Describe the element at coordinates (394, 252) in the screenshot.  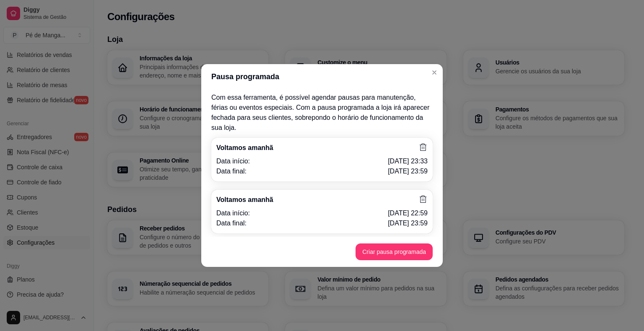
I see `button: Criar pausa programada` at that location.